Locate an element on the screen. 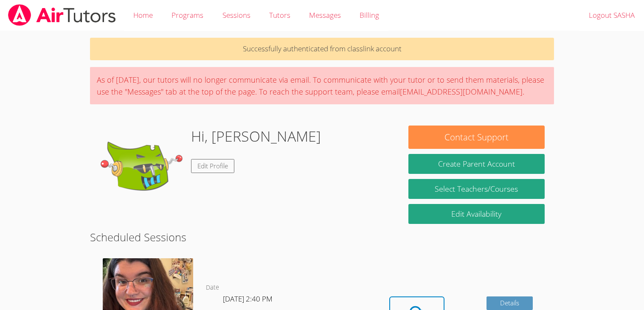  span: Messages is located at coordinates (325, 15).